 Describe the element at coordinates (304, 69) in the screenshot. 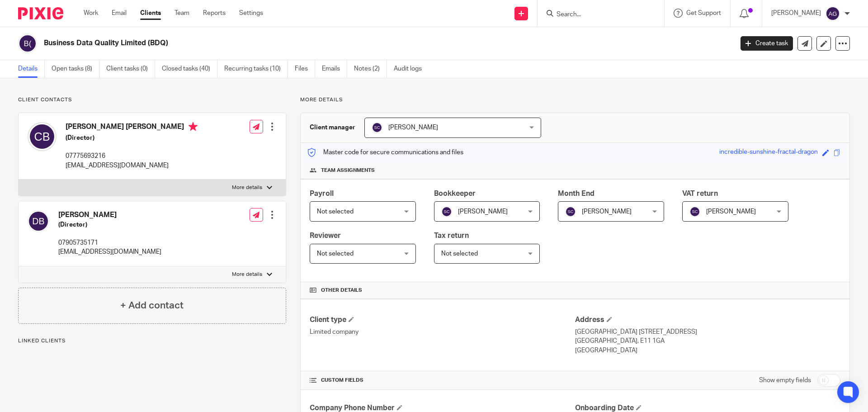

I see `a: Files` at that location.